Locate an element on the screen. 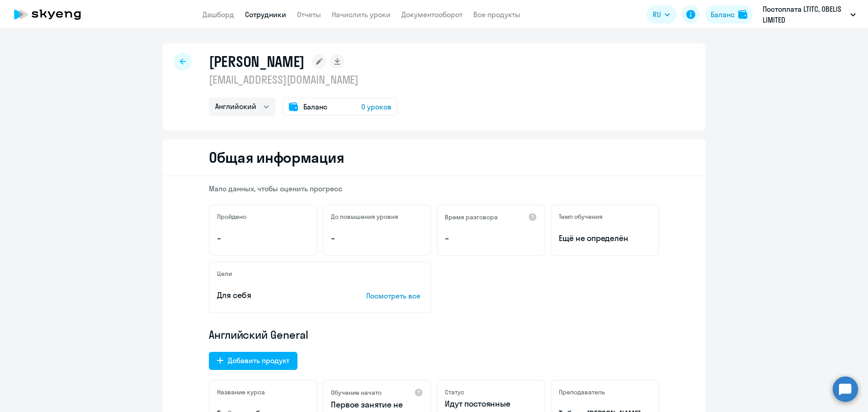 Image resolution: width=868 pixels, height=412 pixels. h5: Пройдено is located at coordinates (231, 217).